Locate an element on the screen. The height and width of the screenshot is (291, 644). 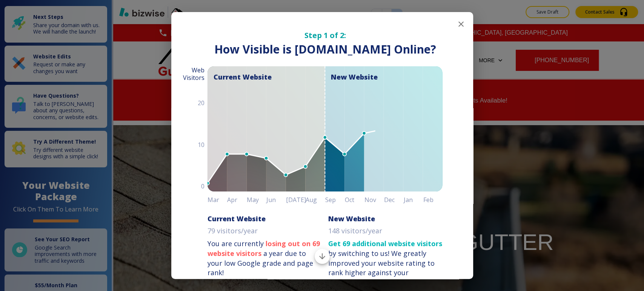
p: You are currently a year due to your low Google grade and page rank! is located at coordinates (265, 259).